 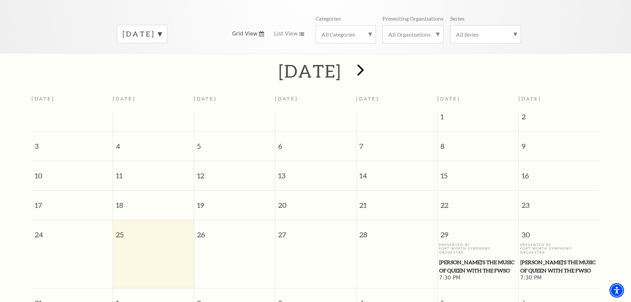 I want to click on p: Categories, so click(x=328, y=18).